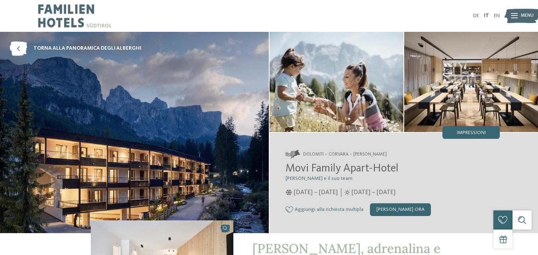  What do you see at coordinates (527, 16) in the screenshot?
I see `span: Menu` at bounding box center [527, 16].